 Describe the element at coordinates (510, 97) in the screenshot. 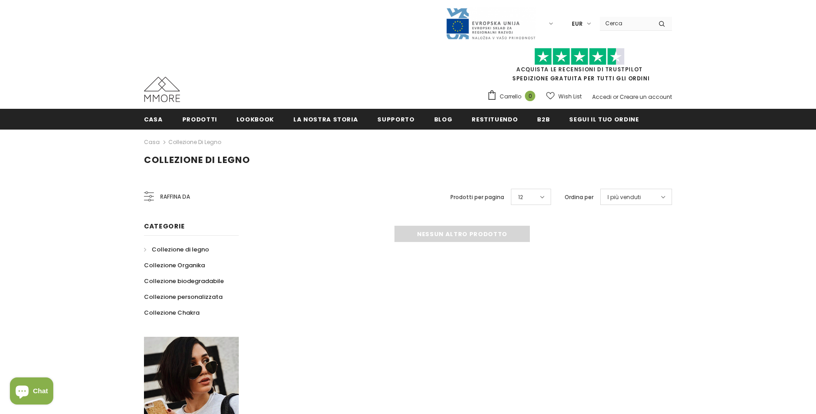

I see `span: Carrello` at that location.